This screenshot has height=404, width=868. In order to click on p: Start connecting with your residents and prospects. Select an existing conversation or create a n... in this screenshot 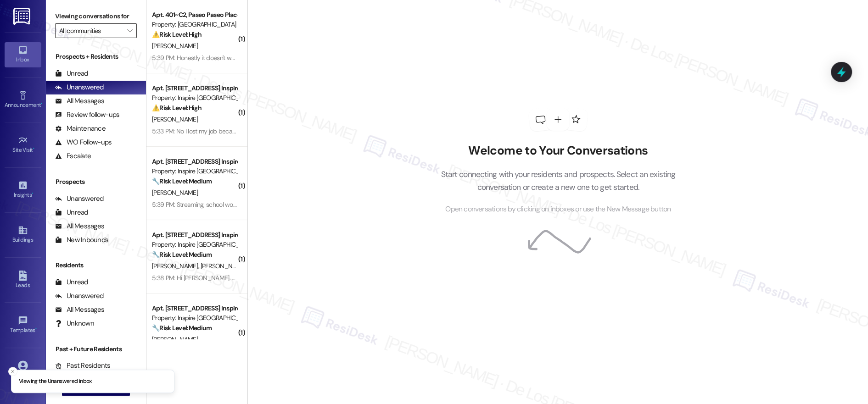, I will do `click(558, 181)`.